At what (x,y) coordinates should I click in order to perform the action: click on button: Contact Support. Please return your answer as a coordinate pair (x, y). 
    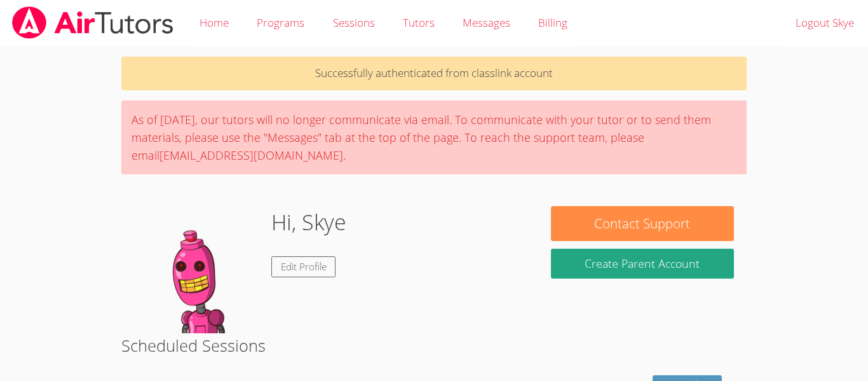
    Looking at the image, I should click on (642, 223).